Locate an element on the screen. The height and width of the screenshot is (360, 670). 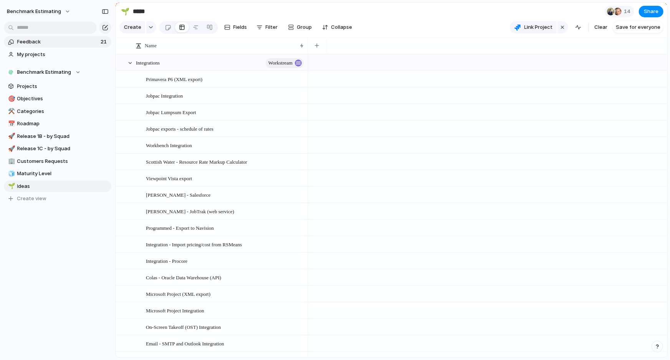
span: Integrations is located at coordinates (148, 62).